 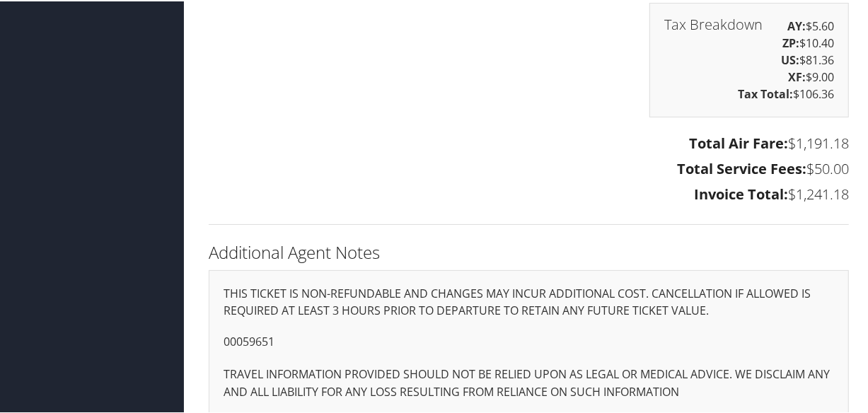 What do you see at coordinates (528, 382) in the screenshot?
I see `p: TRAVEL INFORMATION PROVIDED SHOULD NOT BE RELIED UPON AS LEGAL OR MEDICAL ADVICE. WE DISCLAIM ANY...` at bounding box center [528, 382].